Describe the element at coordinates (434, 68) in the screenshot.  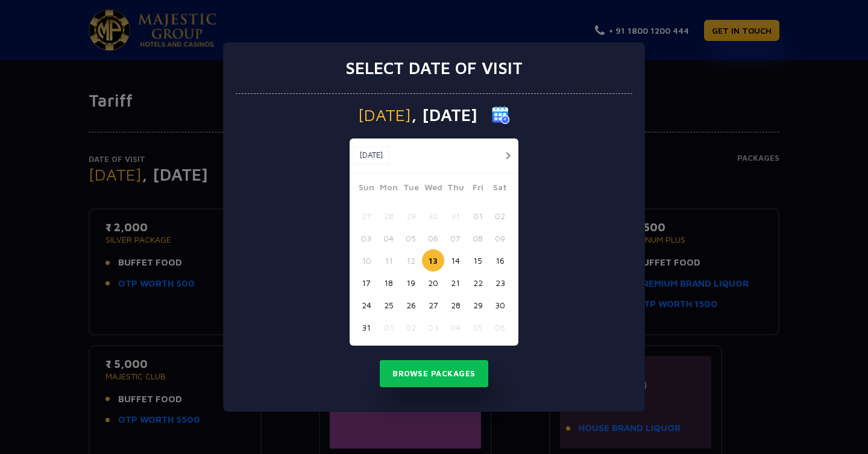
I see `h3: Select date of visit` at that location.